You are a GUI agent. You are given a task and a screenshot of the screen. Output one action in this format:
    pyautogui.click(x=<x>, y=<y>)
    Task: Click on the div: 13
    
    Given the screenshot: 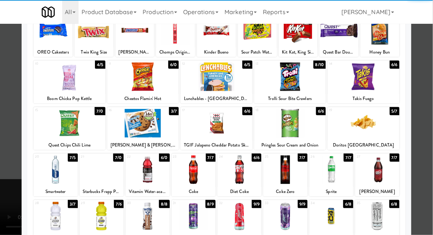 What is the action you would take?
    pyautogui.click(x=273, y=64)
    